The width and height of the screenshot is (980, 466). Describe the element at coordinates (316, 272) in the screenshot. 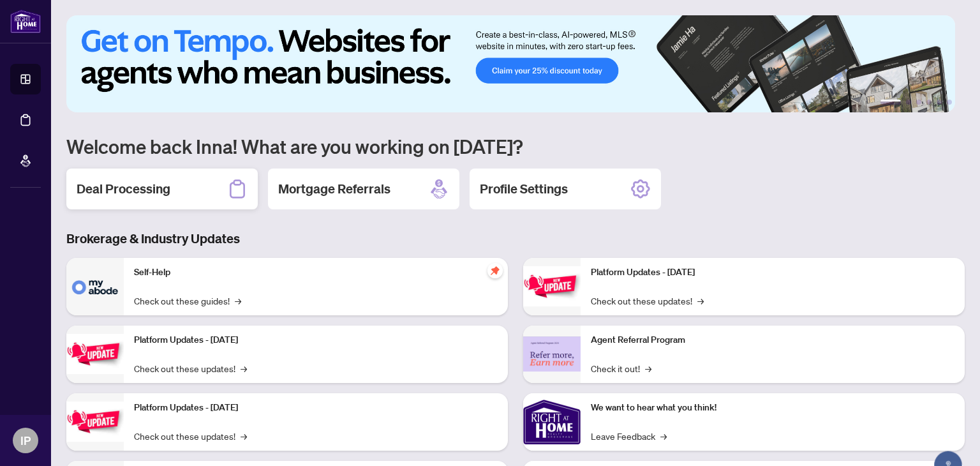

I see `p: Self-Help` at that location.